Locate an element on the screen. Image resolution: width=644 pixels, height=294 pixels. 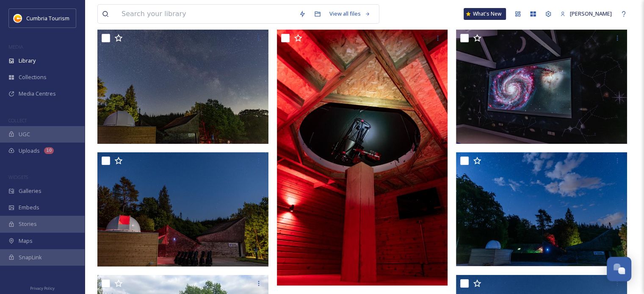
img: Observatory and Milky Way.jpg is located at coordinates (183, 87).